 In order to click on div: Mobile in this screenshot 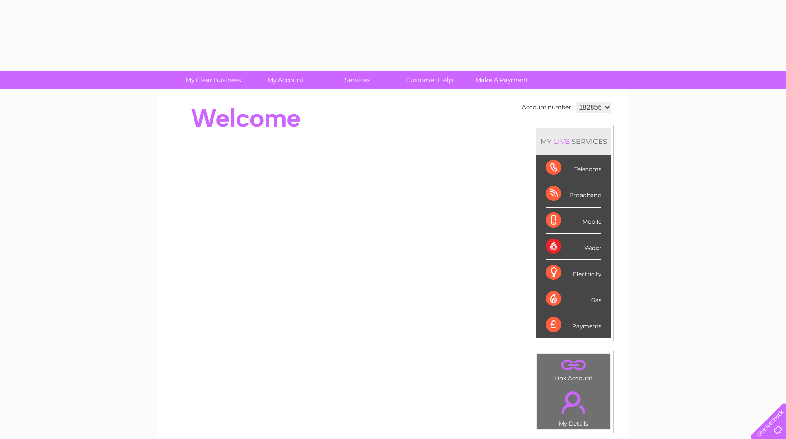, I will do `click(574, 220)`.